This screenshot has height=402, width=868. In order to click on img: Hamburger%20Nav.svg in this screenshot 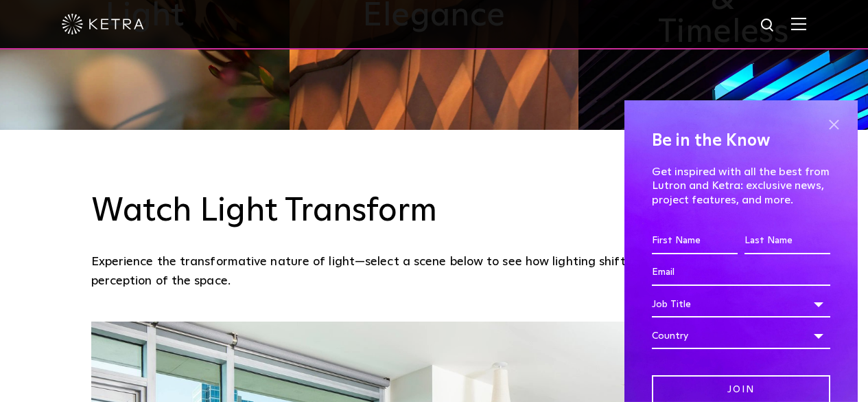, I will do `click(799, 23)`.